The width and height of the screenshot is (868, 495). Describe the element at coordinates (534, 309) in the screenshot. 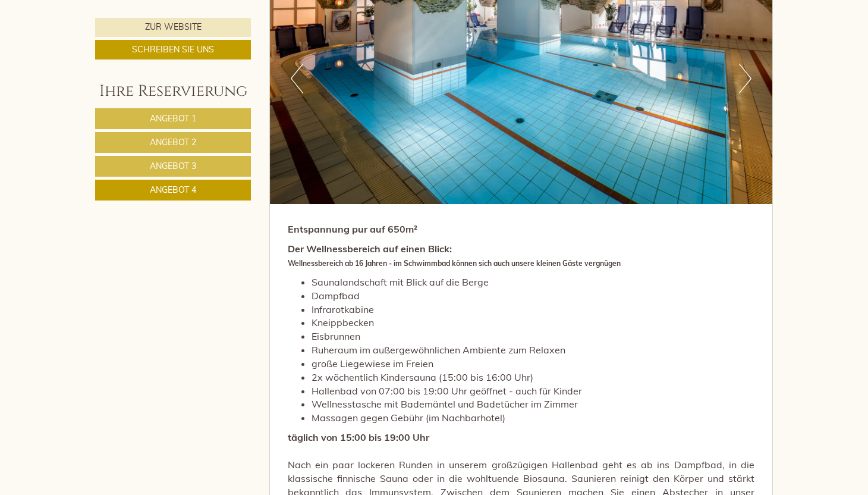

I see `li: Infrarotkabine` at that location.